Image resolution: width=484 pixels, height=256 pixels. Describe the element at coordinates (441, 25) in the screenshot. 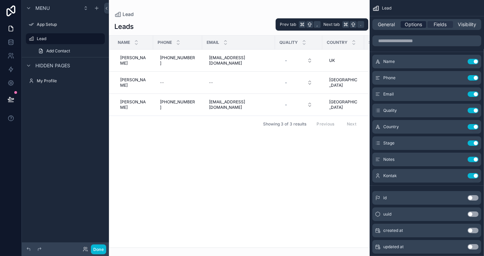

I see `span: Fields` at that location.